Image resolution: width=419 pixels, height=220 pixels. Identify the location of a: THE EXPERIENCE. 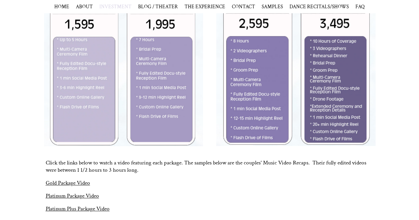
(205, 7).